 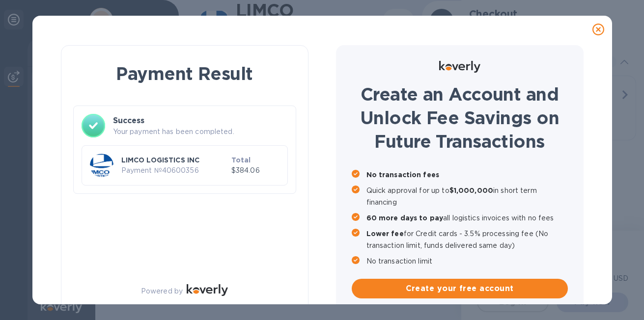 I want to click on b: No transaction fees, so click(x=403, y=175).